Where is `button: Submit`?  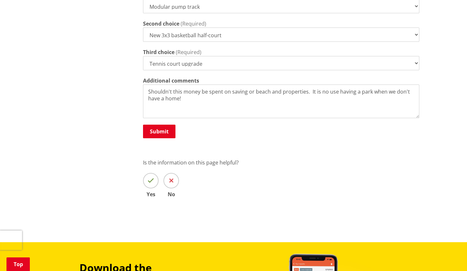 button: Submit is located at coordinates (159, 132).